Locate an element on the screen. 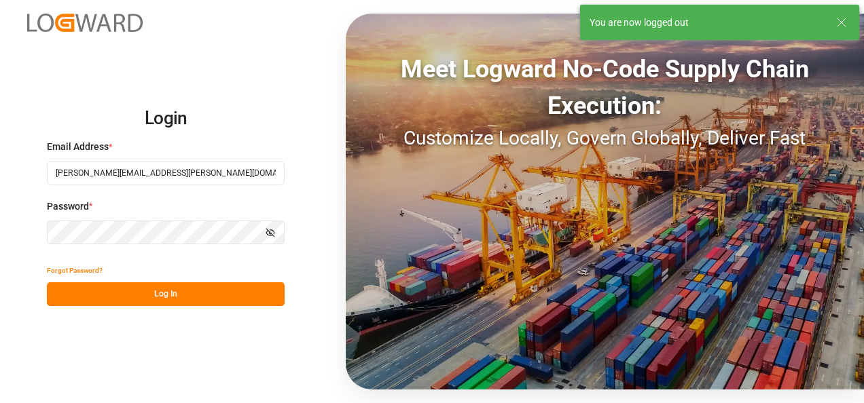 The width and height of the screenshot is (864, 403). div: Meet Logward No-Code Supply Chain Execution: is located at coordinates (604, 88).